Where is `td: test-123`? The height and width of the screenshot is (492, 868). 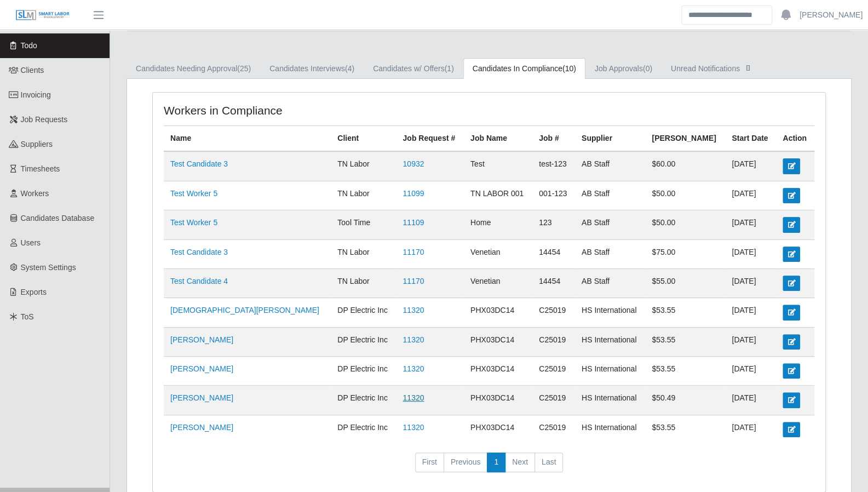 td: test-123 is located at coordinates (553, 166).